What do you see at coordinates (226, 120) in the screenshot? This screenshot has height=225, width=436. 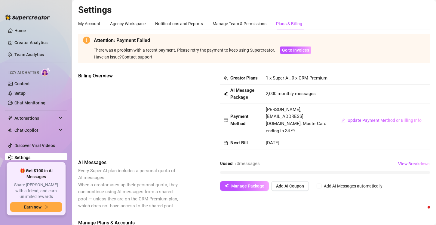 I see `span: credit-card` at bounding box center [226, 120].